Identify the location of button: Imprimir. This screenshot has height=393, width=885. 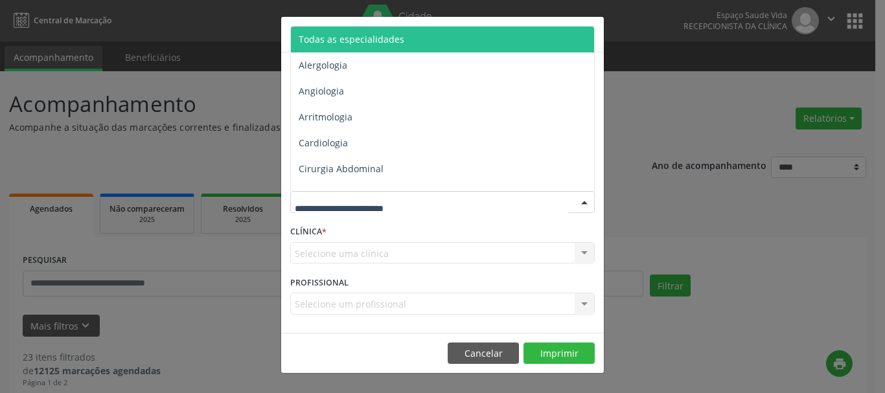
(559, 354).